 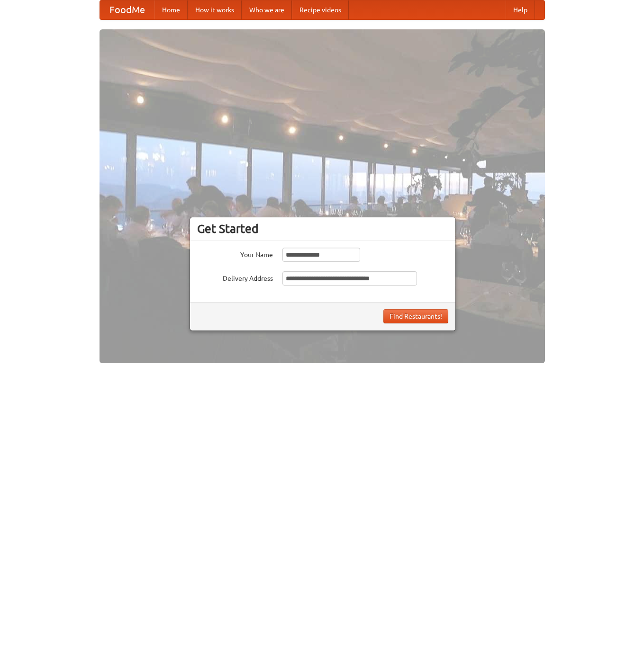 What do you see at coordinates (322, 229) in the screenshot?
I see `h3: Get Started` at bounding box center [322, 229].